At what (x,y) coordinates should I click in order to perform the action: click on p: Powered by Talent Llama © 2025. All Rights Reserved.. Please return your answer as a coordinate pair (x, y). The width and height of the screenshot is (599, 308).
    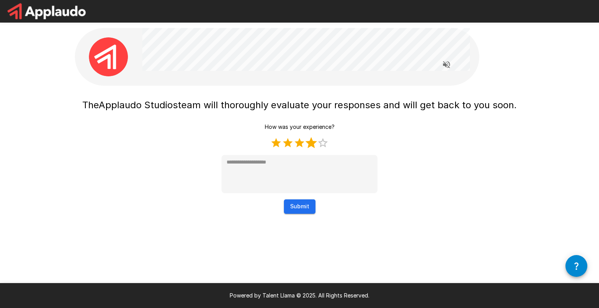
    Looking at the image, I should click on (299, 296).